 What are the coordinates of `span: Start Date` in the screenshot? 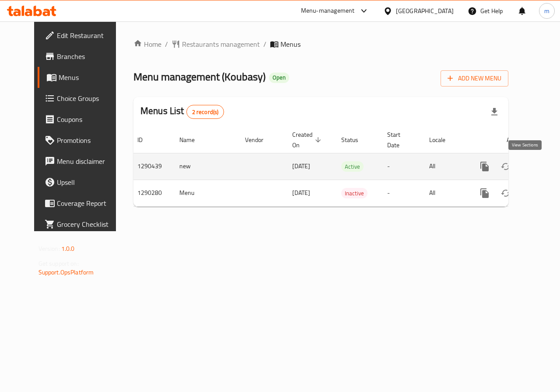 It's located at (400, 140).